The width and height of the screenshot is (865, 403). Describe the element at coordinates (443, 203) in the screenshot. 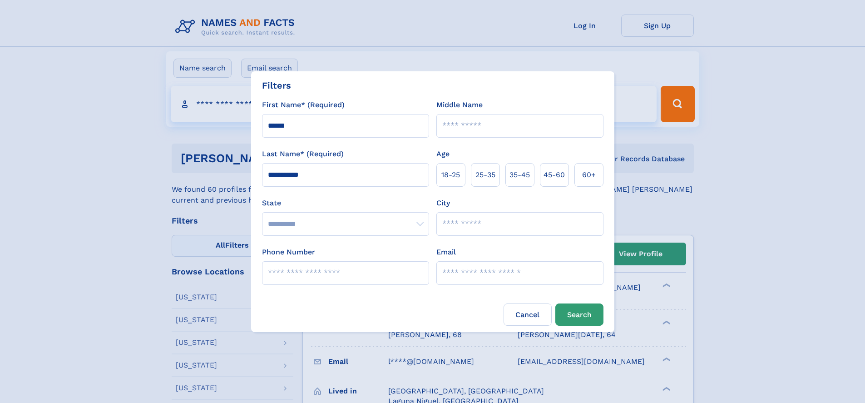

I see `label: City` at that location.